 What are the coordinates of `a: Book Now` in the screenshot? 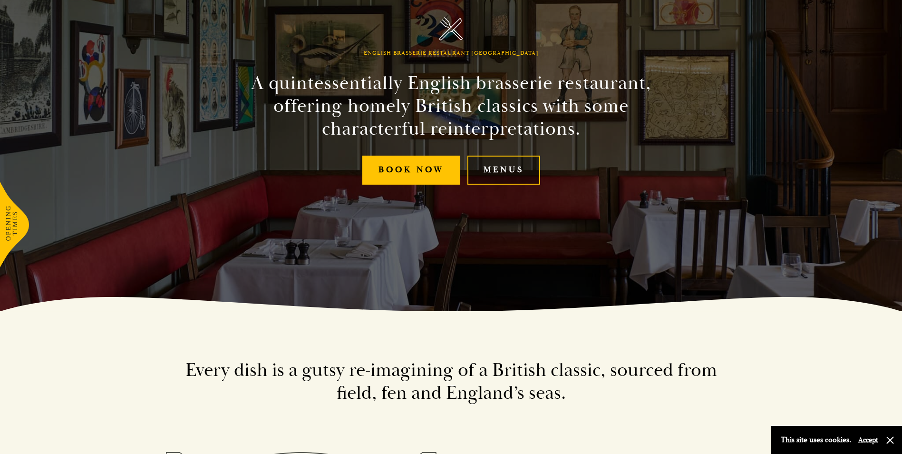 It's located at (411, 170).